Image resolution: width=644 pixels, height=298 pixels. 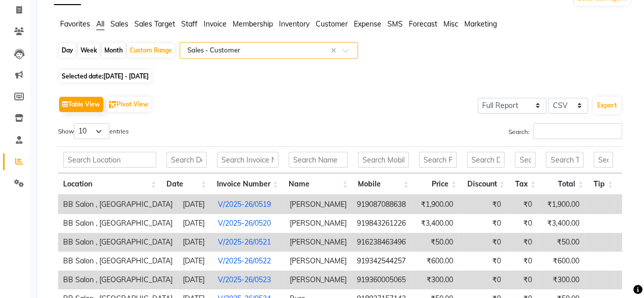 I want to click on span: Inventory, so click(x=294, y=24).